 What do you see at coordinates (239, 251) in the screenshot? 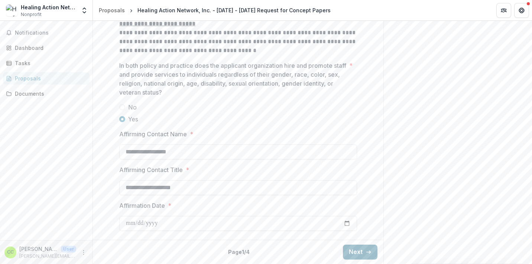
I see `p: Page 1 / 4` at bounding box center [239, 251].